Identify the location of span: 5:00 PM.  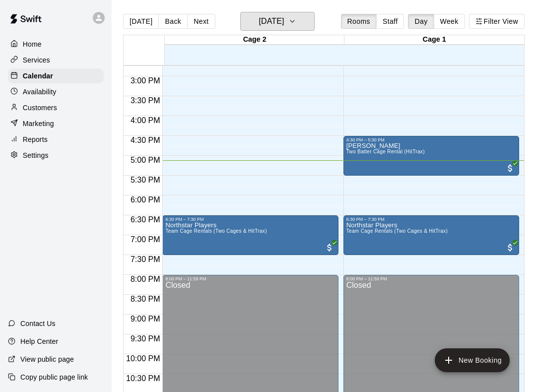
(145, 160).